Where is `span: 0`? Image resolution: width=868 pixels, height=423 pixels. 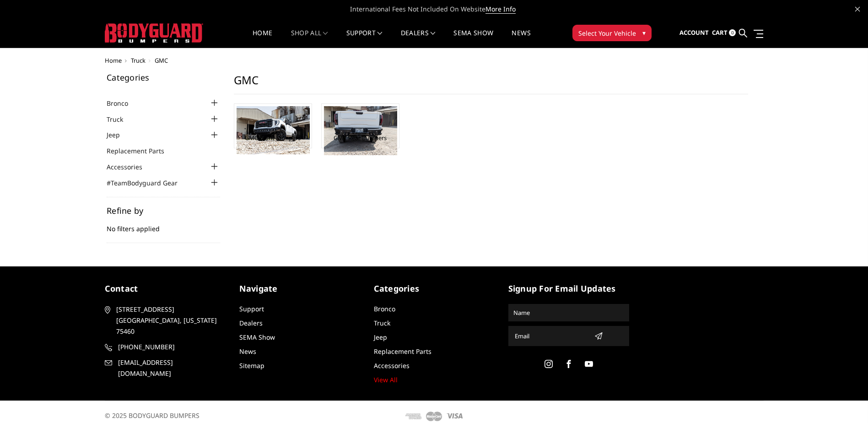
span: 0 is located at coordinates (732, 32).